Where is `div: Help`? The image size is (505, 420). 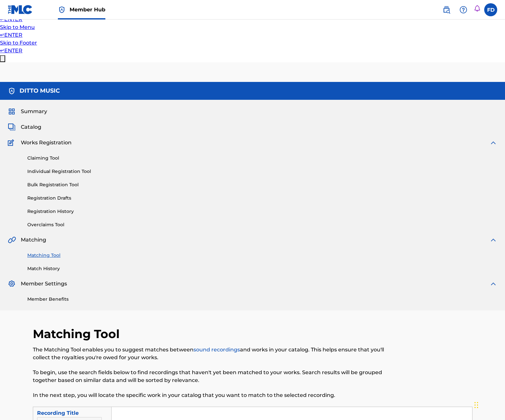
div: Help is located at coordinates (463, 10).